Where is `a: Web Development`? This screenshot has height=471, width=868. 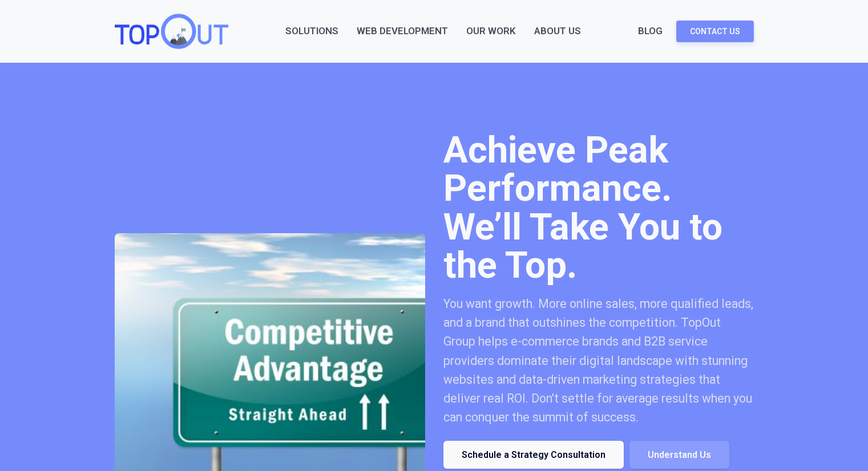 a: Web Development is located at coordinates (403, 31).